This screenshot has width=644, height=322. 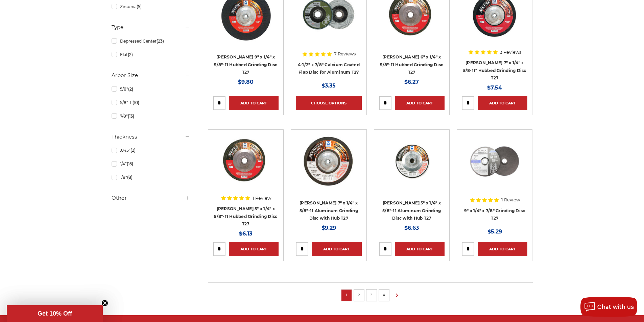 What do you see at coordinates (151, 177) in the screenshot?
I see `a: 1/8"` at bounding box center [151, 177].